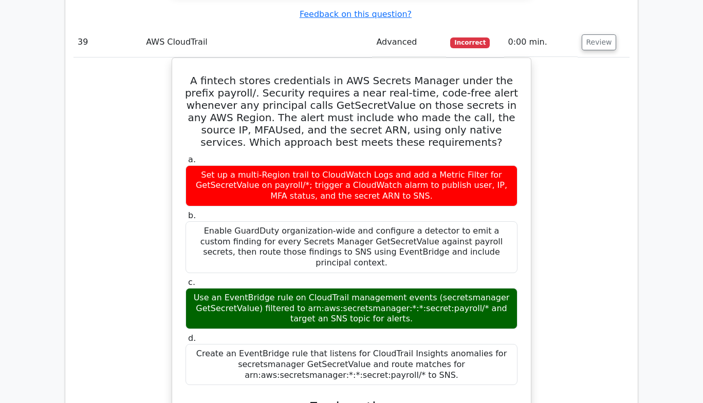 This screenshot has height=403, width=703. What do you see at coordinates (540, 42) in the screenshot?
I see `td: 0:00 min.` at bounding box center [540, 42].